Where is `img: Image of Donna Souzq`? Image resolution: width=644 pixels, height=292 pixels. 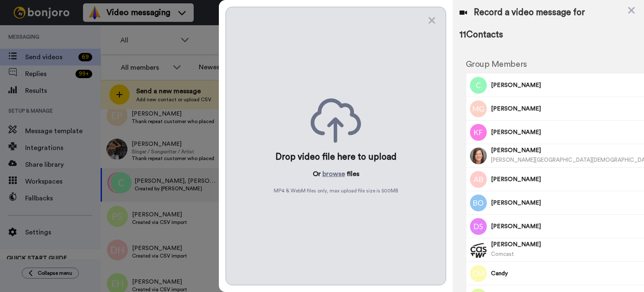
img: Image of Donna Souzq is located at coordinates (478, 226).